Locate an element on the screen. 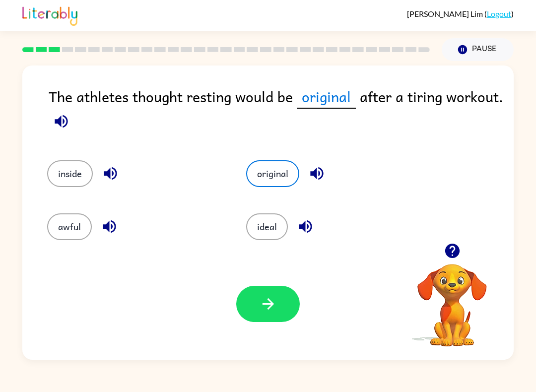 The width and height of the screenshot is (536, 392). a: Logout is located at coordinates (498, 14).